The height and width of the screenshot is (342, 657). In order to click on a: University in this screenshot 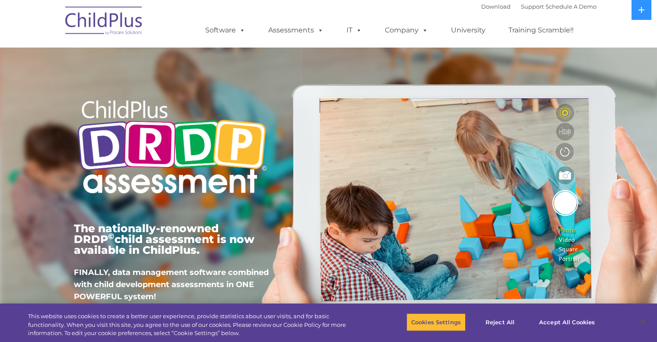, I will do `click(468, 30)`.